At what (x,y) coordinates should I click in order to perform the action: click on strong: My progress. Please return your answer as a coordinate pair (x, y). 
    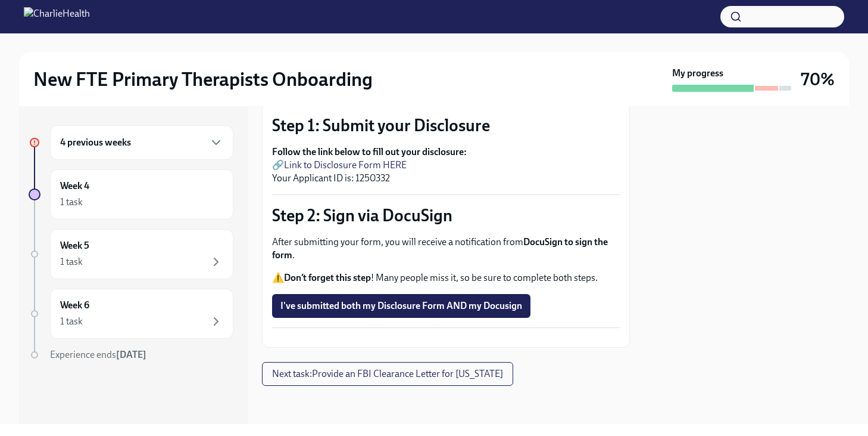
    Looking at the image, I should click on (698, 73).